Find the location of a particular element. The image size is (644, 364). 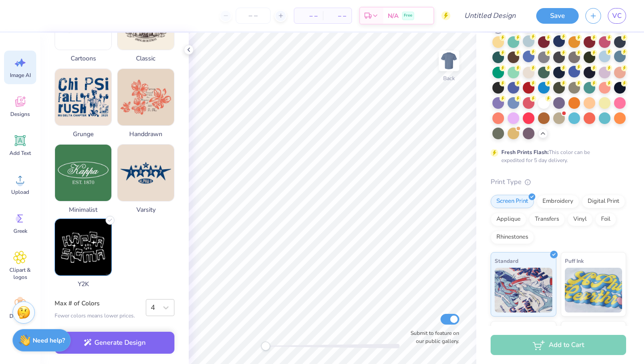

span: Minimalist is located at coordinates (83, 210).